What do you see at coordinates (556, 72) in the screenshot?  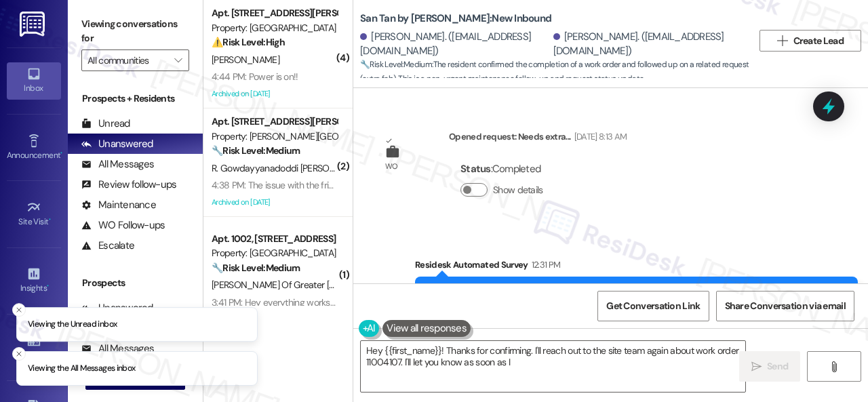 I see `span: : The resident confirmed the completion of a work order and followed up on a related request (ext...` at bounding box center [556, 72].